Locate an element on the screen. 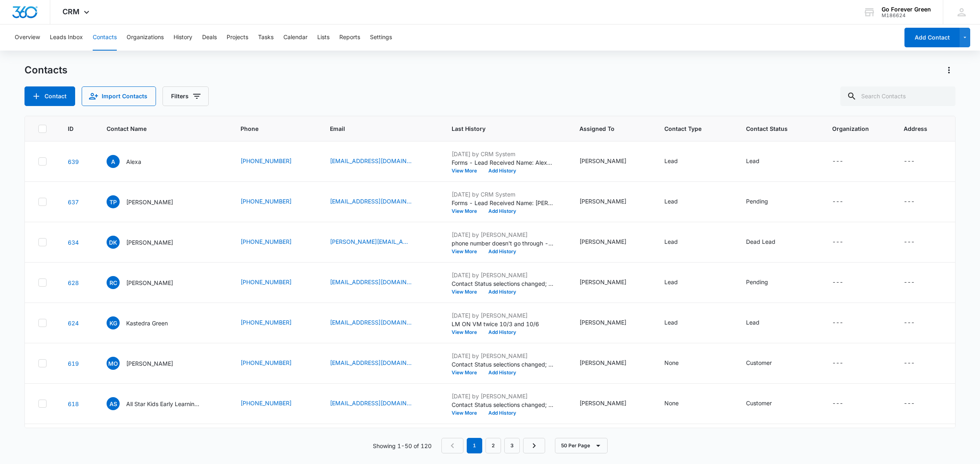 This screenshot has height=464, width=980. div: Phone - (774) 836-0864 - Select to Edit Field is located at coordinates (273, 283).